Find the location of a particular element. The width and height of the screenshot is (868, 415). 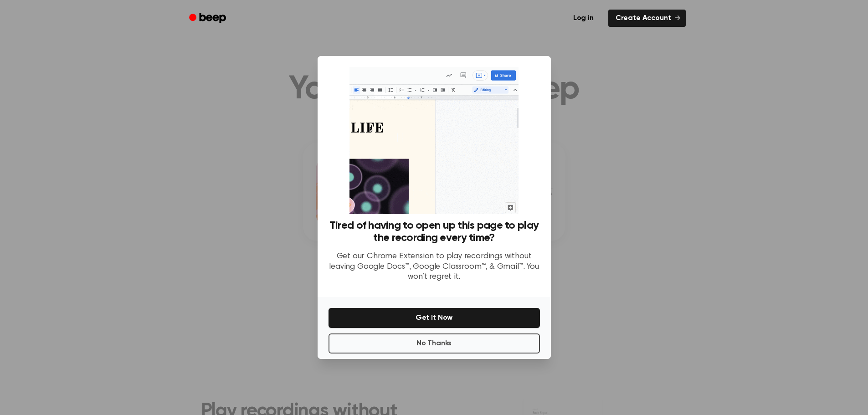

button: Get It Now is located at coordinates (434, 318).